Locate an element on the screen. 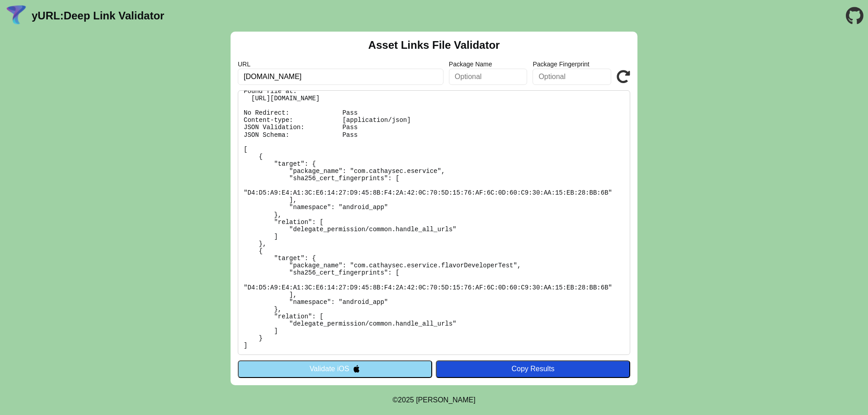  button: Validate iOS is located at coordinates (335, 369).